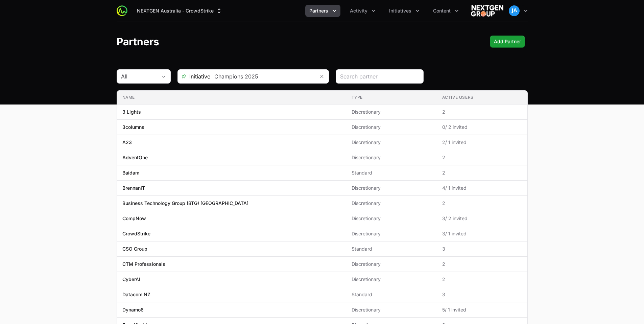 Image resolution: width=644 pixels, height=324 pixels. I want to click on th: Name, so click(232, 98).